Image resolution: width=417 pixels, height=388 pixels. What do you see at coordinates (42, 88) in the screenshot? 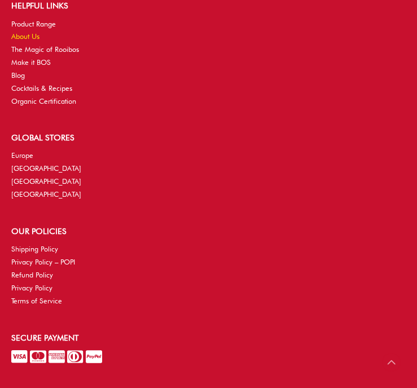
I see `a: Cocktails & Recipes` at bounding box center [42, 88].